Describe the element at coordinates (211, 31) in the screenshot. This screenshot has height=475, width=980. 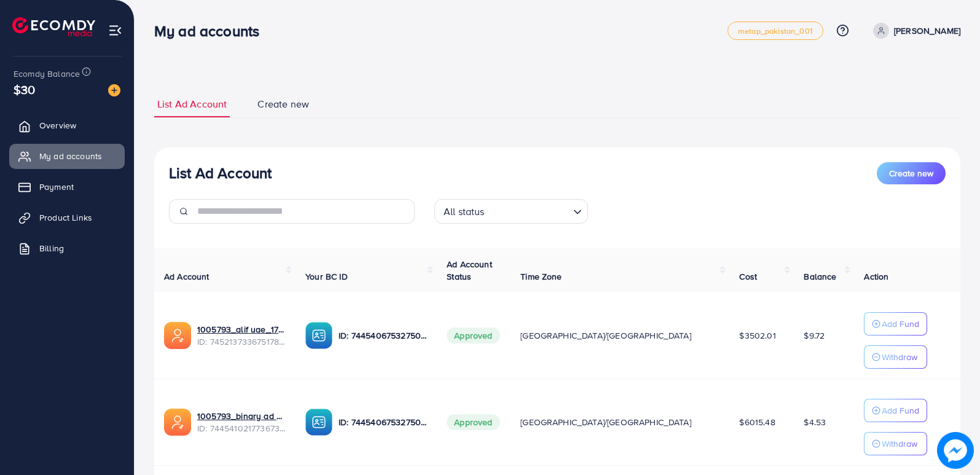
I see `h3: My ad accounts` at that location.